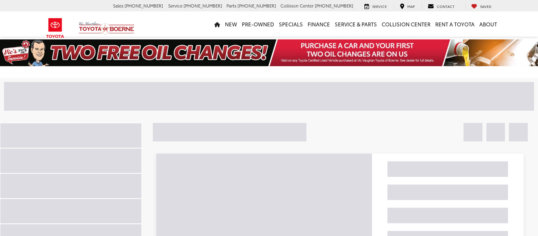 The width and height of the screenshot is (538, 236). What do you see at coordinates (488, 24) in the screenshot?
I see `a: About` at bounding box center [488, 24].